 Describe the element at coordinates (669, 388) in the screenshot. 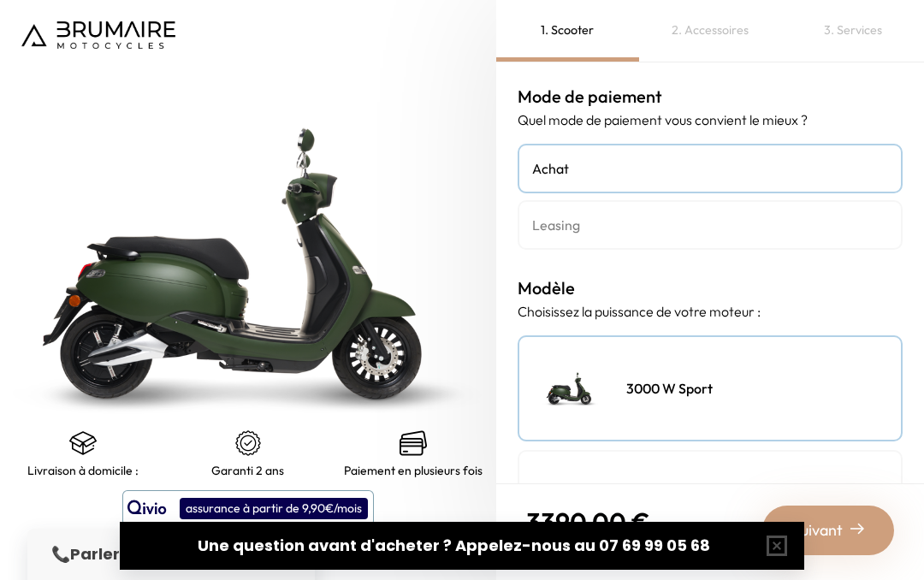

I see `h4: 3000 W Sport` at that location.